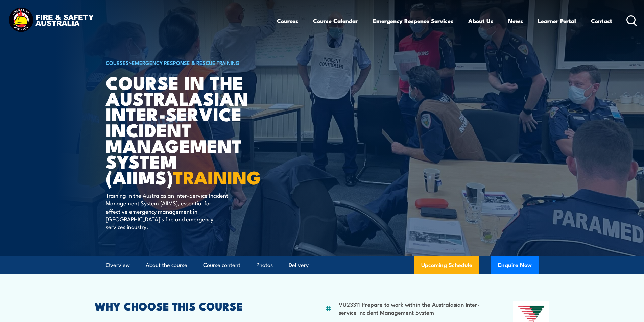  Describe the element at coordinates (167, 265) in the screenshot. I see `a: About the course` at that location.